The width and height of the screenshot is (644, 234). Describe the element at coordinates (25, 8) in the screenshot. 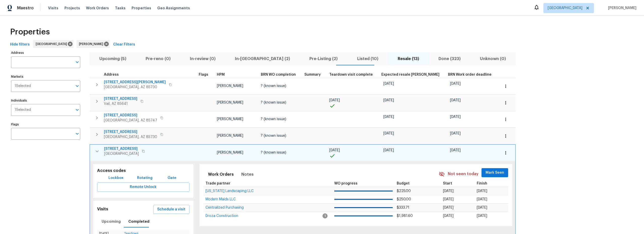

I see `span: Maestro` at that location.